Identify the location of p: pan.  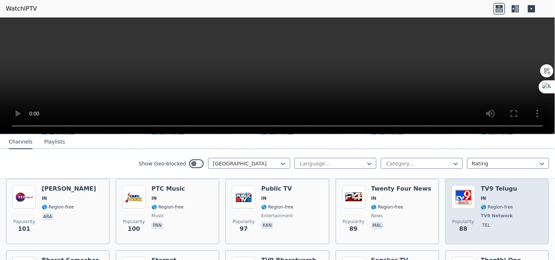
(157, 226).